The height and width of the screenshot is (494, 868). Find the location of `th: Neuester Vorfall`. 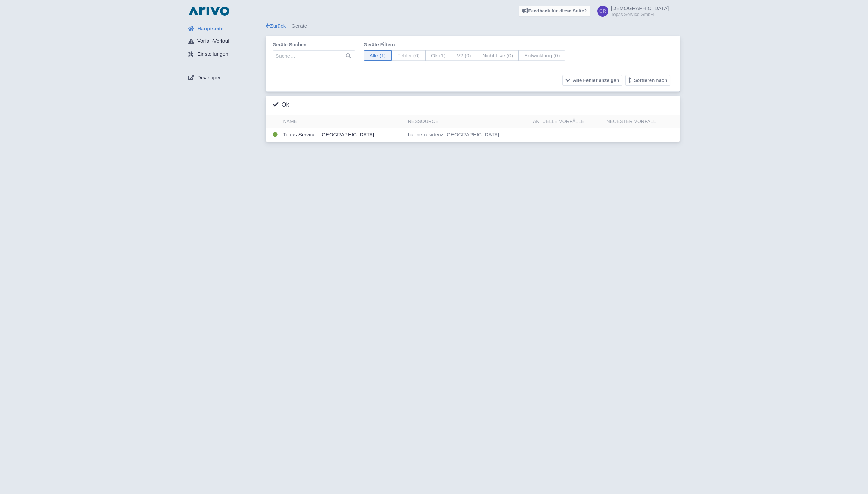

th: Neuester Vorfall is located at coordinates (642, 121).